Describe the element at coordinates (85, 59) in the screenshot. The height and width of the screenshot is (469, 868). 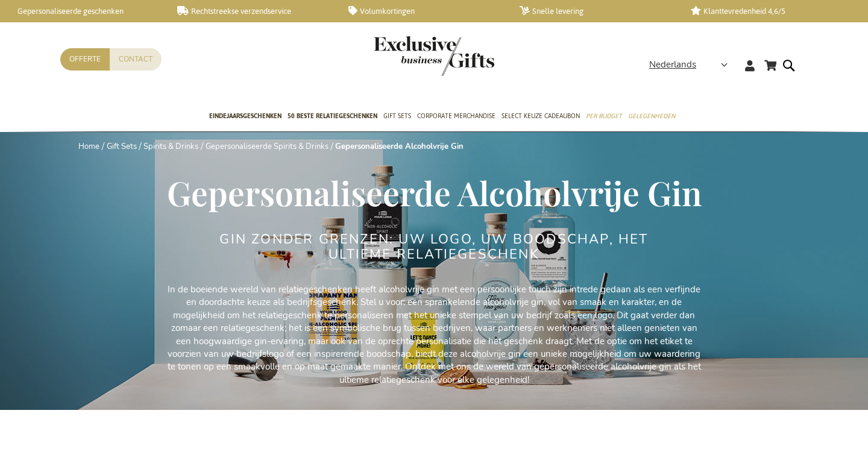
I see `a: Offerte` at that location.